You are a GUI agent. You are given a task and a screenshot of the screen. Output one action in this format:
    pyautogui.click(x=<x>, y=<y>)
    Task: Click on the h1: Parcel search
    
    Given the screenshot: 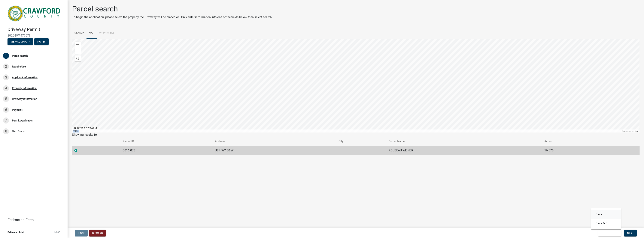 What is the action you would take?
    pyautogui.click(x=172, y=9)
    